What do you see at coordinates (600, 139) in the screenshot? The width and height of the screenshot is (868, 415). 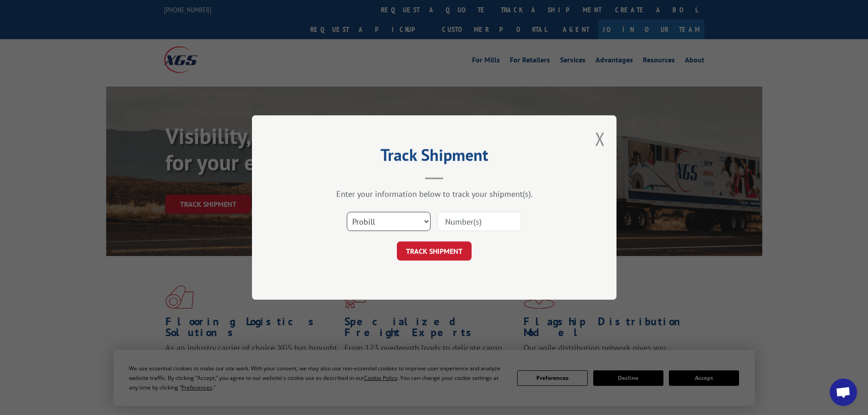 I see `button: Close modal` at bounding box center [600, 139].